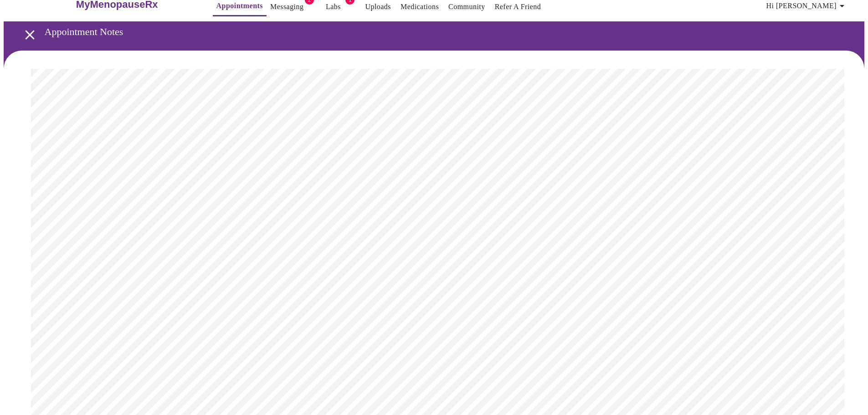  What do you see at coordinates (466, 7) in the screenshot?
I see `a: Community` at bounding box center [466, 7].